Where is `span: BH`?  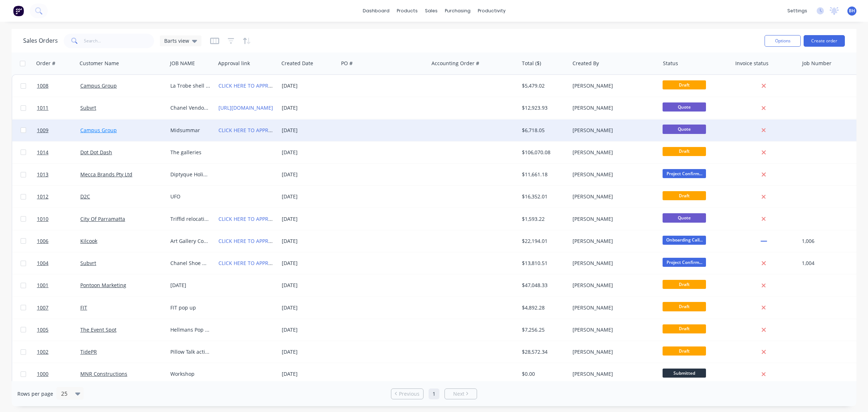 span: BH is located at coordinates (852, 11).